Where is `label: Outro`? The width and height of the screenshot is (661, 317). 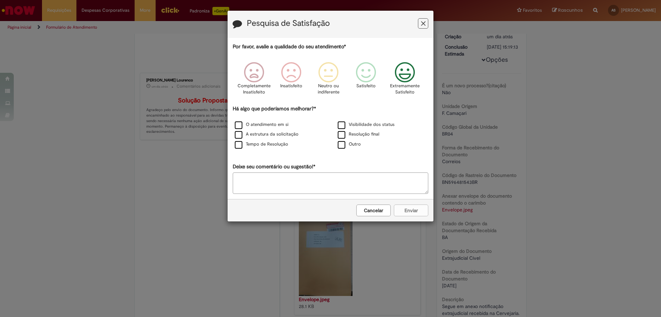
label: Outro is located at coordinates (349, 144).